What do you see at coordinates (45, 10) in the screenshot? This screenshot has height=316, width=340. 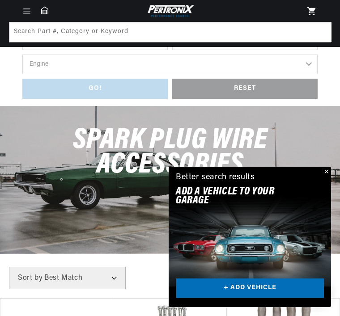 I see `a: Garage: 0 item(s)` at bounding box center [45, 10].